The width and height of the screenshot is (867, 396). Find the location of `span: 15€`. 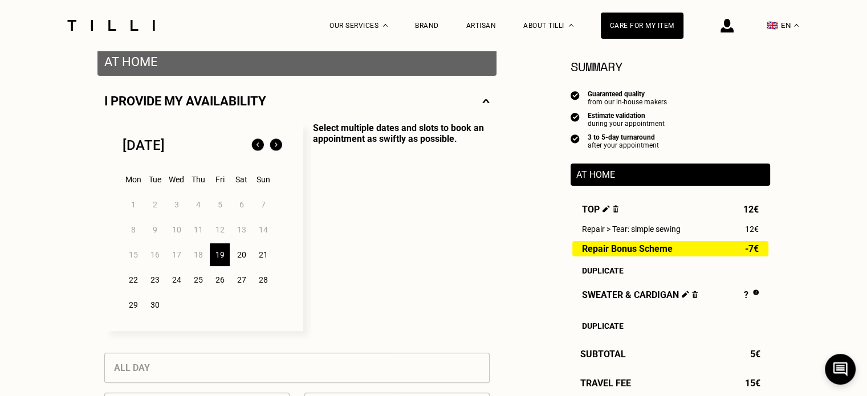

span: 15€ is located at coordinates (753, 383).